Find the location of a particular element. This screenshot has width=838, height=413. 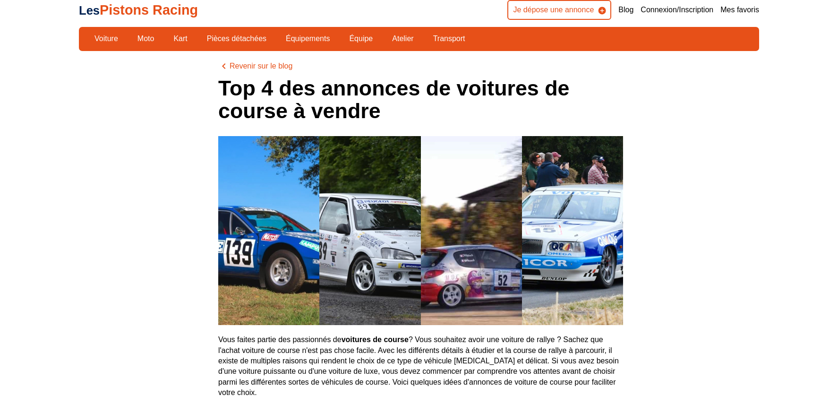

p: Vous faites partie des passionnés de ? Vous souhaitez avoir une voiture de rallye ? Sachez que l'... is located at coordinates (419, 366).